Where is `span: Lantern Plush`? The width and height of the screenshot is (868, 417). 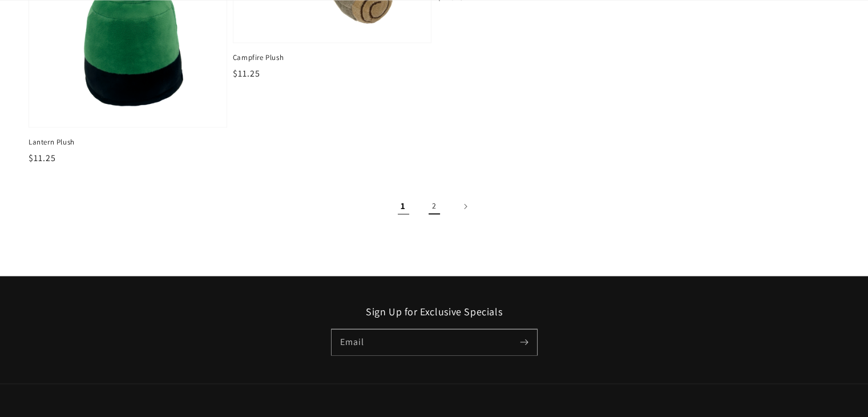
span: Lantern Plush is located at coordinates (128, 142).